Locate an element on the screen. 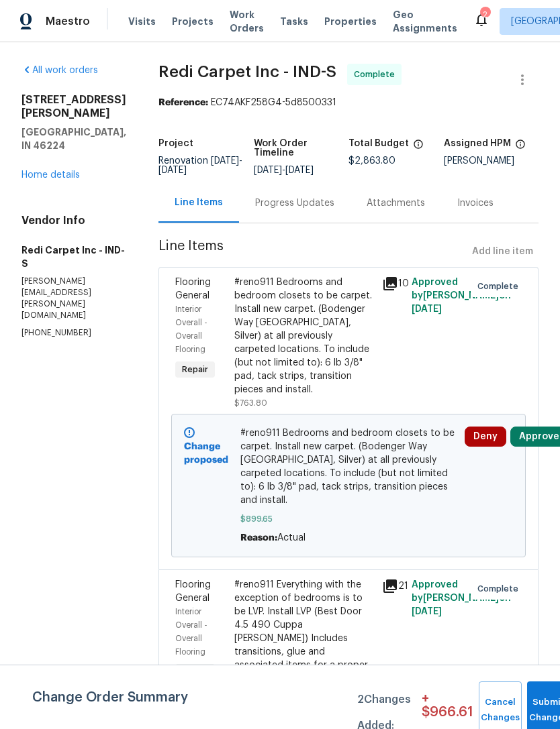 The image size is (560, 729). span: Properties is located at coordinates (350, 21).